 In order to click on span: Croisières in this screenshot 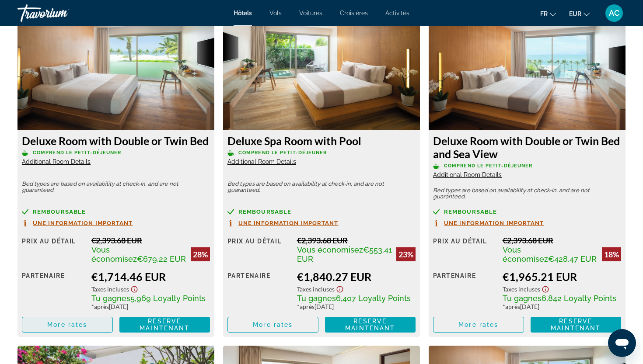, I will do `click(354, 13)`.